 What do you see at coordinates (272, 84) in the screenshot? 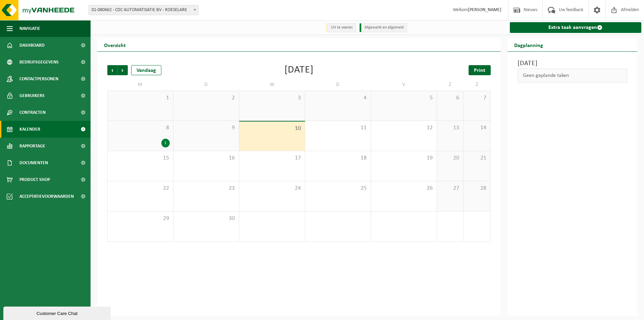
I see `td: W` at bounding box center [272, 84].